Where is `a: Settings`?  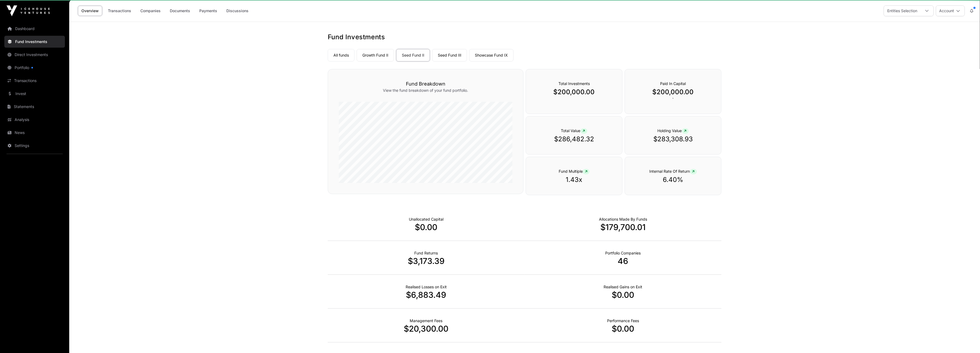 a: Settings is located at coordinates (34, 146).